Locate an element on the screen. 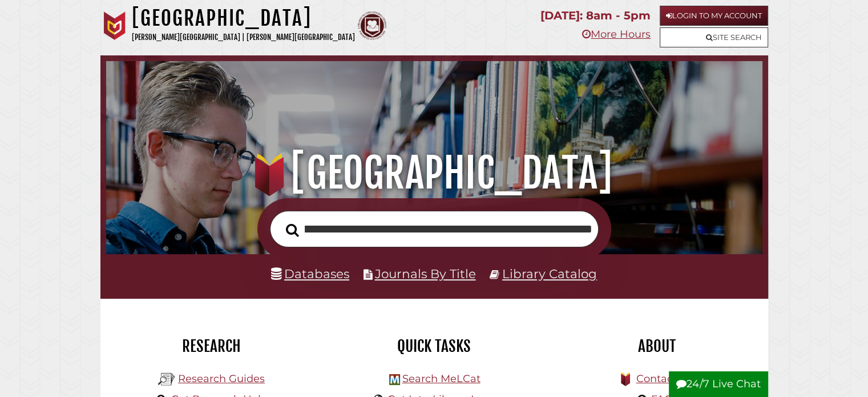 The image size is (868, 397). a: Library Catalog is located at coordinates (550, 273).